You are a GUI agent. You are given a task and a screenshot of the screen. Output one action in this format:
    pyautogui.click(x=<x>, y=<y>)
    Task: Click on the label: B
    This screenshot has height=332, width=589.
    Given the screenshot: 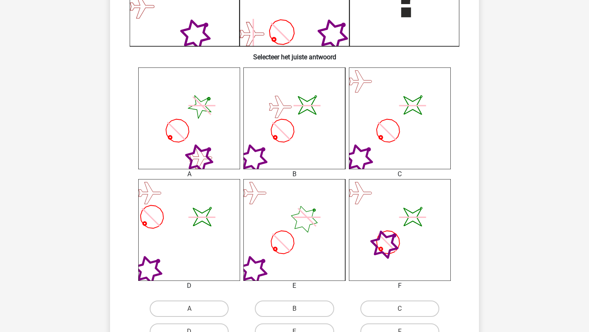 What is the action you would take?
    pyautogui.click(x=294, y=309)
    